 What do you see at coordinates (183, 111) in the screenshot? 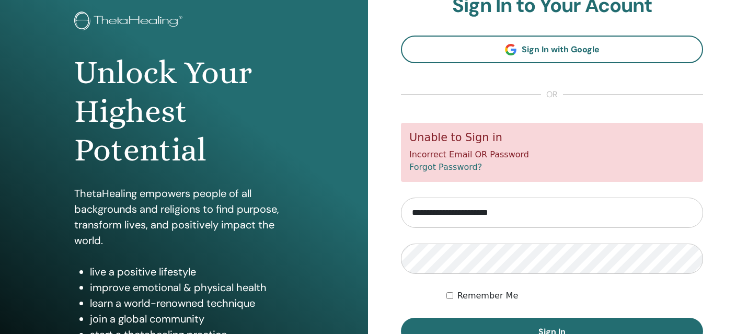
I see `h1: Unlock Your Highest Potential` at bounding box center [183, 111].